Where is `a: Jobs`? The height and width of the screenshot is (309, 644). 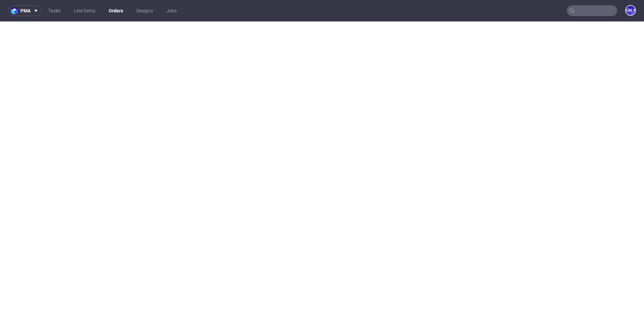
a: Jobs is located at coordinates (171, 11).